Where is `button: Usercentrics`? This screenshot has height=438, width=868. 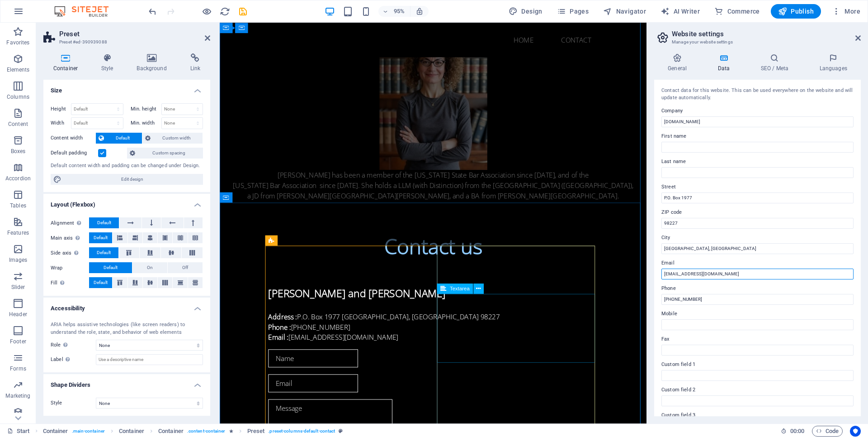
button: Usercentrics is located at coordinates (855, 431).